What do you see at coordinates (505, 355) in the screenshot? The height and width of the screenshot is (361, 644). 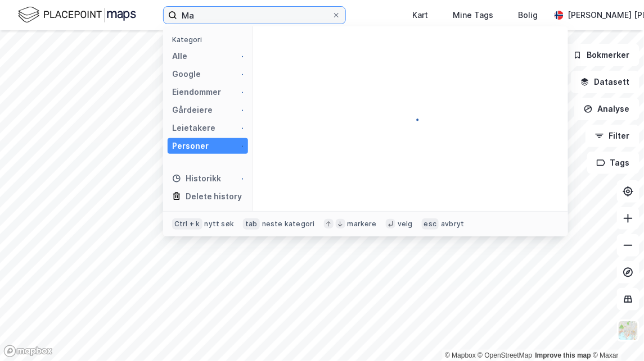 I see `a: OpenStreetMap` at bounding box center [505, 355].